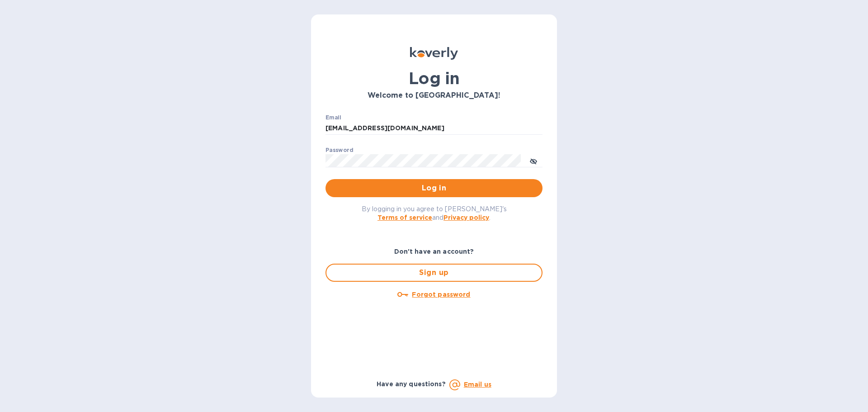  Describe the element at coordinates (434, 188) in the screenshot. I see `span: Log in` at that location.